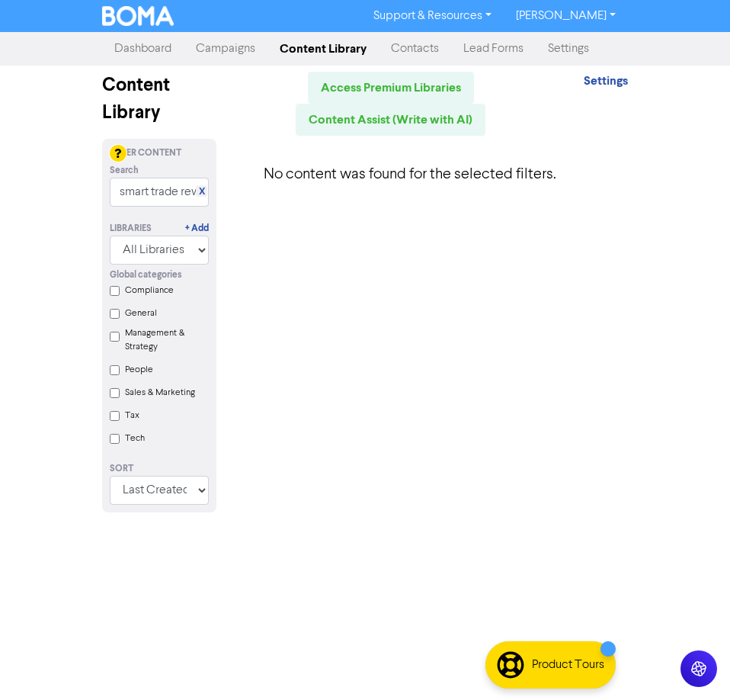 Image resolution: width=730 pixels, height=700 pixels. Describe the element at coordinates (139, 370) in the screenshot. I see `label: People` at that location.